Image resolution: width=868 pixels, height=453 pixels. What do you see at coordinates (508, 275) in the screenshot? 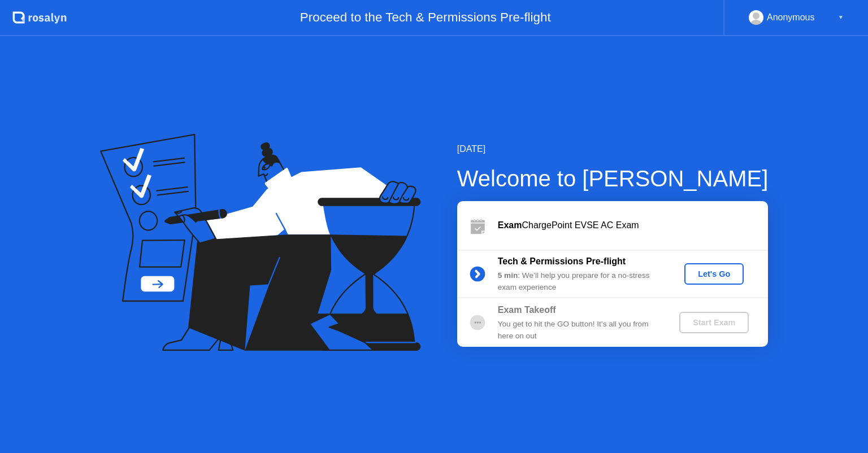
I see `b: 5 min` at bounding box center [508, 275].